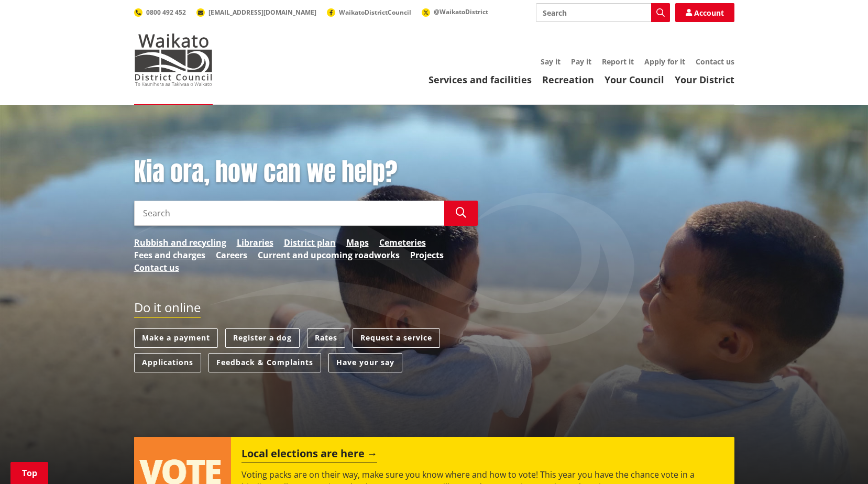  I want to click on a: Applications, so click(168, 362).